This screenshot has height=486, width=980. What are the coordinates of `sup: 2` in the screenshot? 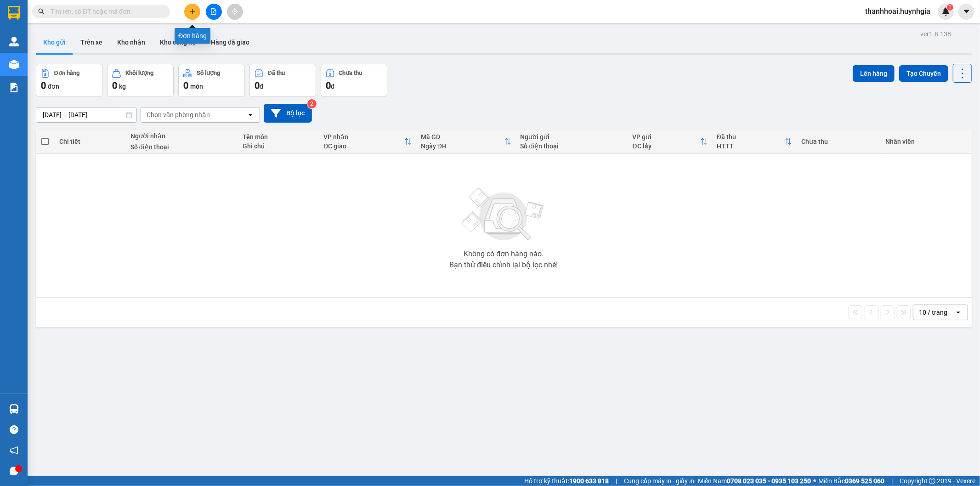 It's located at (312, 104).